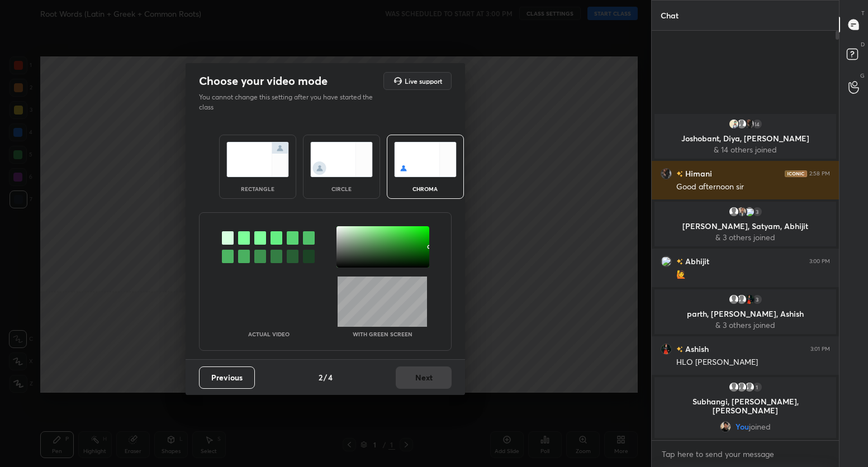 The width and height of the screenshot is (868, 467). What do you see at coordinates (745, 276) in the screenshot?
I see `div: grid` at bounding box center [745, 276].